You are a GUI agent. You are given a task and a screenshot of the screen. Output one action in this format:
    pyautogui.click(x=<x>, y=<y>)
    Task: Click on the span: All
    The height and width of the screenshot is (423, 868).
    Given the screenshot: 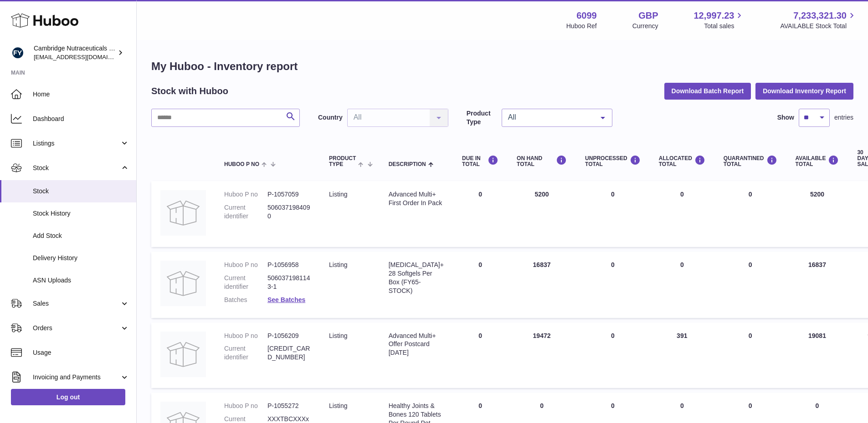 What is the action you would take?
    pyautogui.click(x=549, y=117)
    